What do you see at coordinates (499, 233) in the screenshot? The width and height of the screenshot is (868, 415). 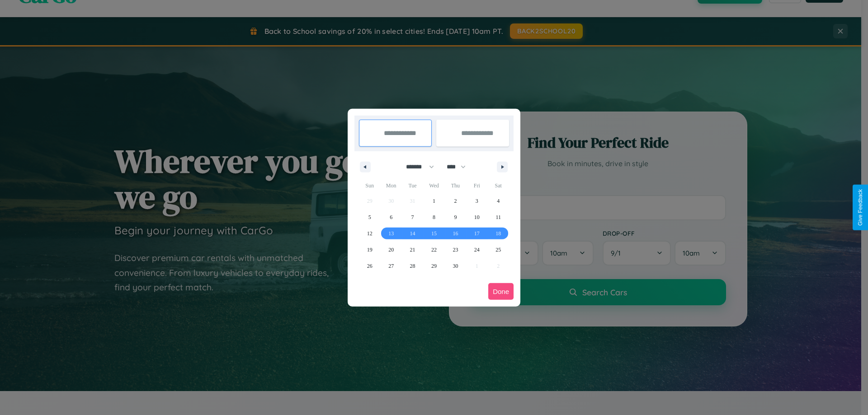 I see `span: 18` at bounding box center [499, 233].